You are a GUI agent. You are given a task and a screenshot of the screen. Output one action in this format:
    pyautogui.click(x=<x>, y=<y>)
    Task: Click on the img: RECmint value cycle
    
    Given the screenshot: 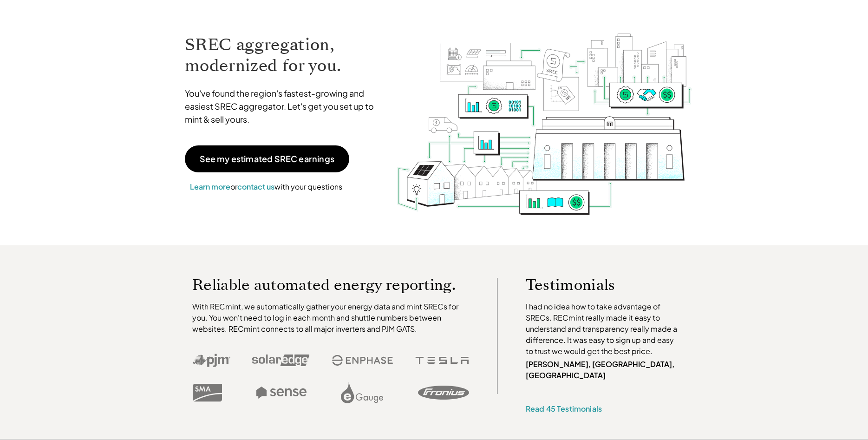 What is the action you would take?
    pyautogui.click(x=544, y=113)
    